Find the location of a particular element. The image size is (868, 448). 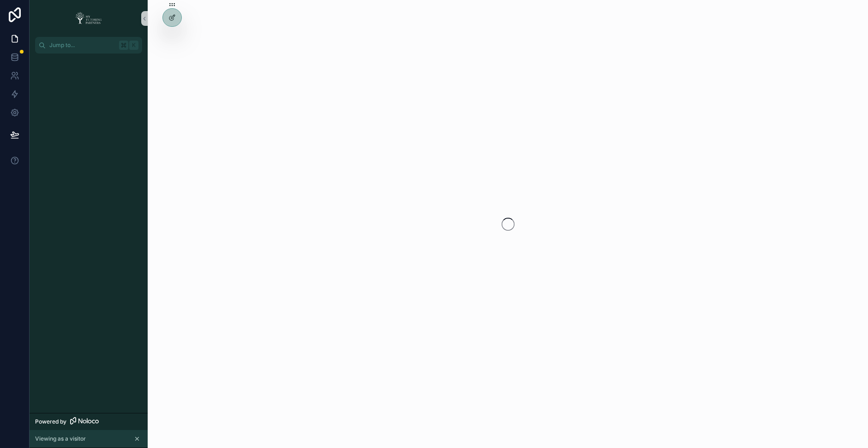

span: Viewing as a visitor is located at coordinates (60, 439).